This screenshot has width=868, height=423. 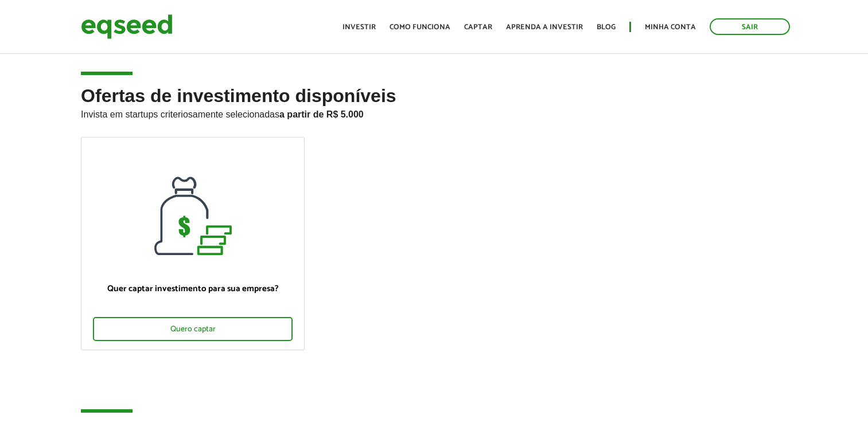 I want to click on p: Invista em startups criteriosamente selecionadas, so click(x=434, y=113).